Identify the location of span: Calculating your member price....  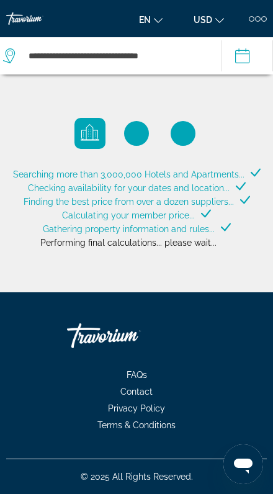
(129, 216).